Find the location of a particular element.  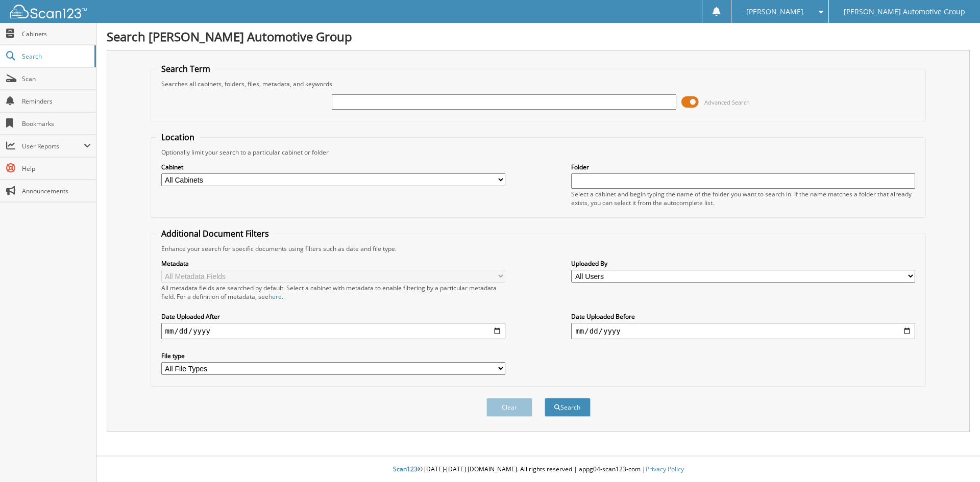

span: Help is located at coordinates (56, 168).